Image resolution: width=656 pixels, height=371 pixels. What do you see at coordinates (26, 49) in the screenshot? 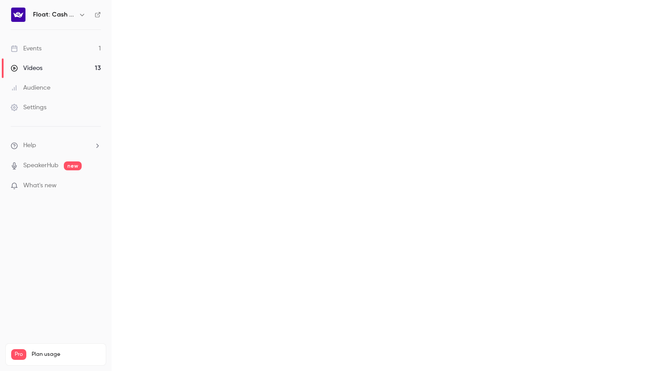
I see `div: Events` at bounding box center [26, 49].